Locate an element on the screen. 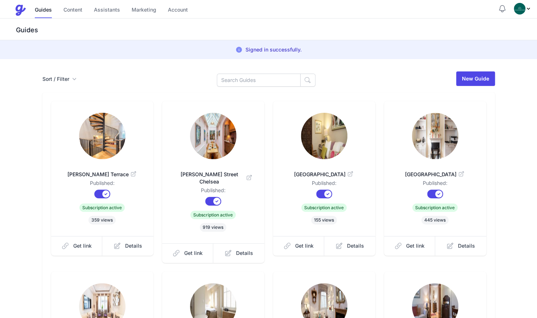 This screenshot has width=537, height=318. img: Guestive Guides is located at coordinates (20, 10).